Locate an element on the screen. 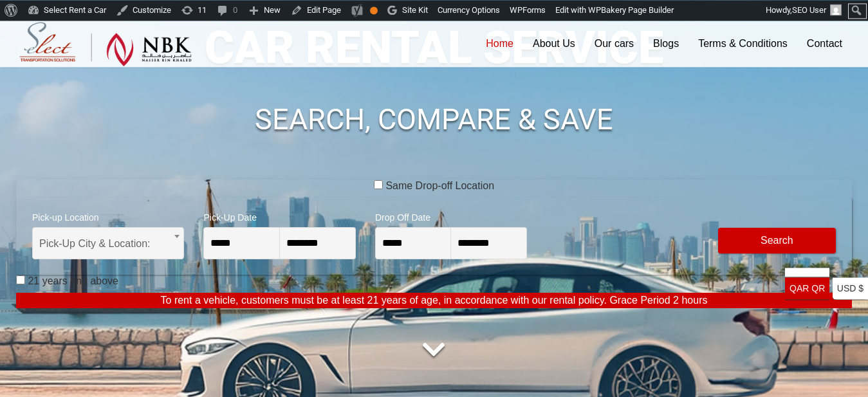 The image size is (868, 397). h1: CAR RENTAL SERVICE is located at coordinates (434, 48).